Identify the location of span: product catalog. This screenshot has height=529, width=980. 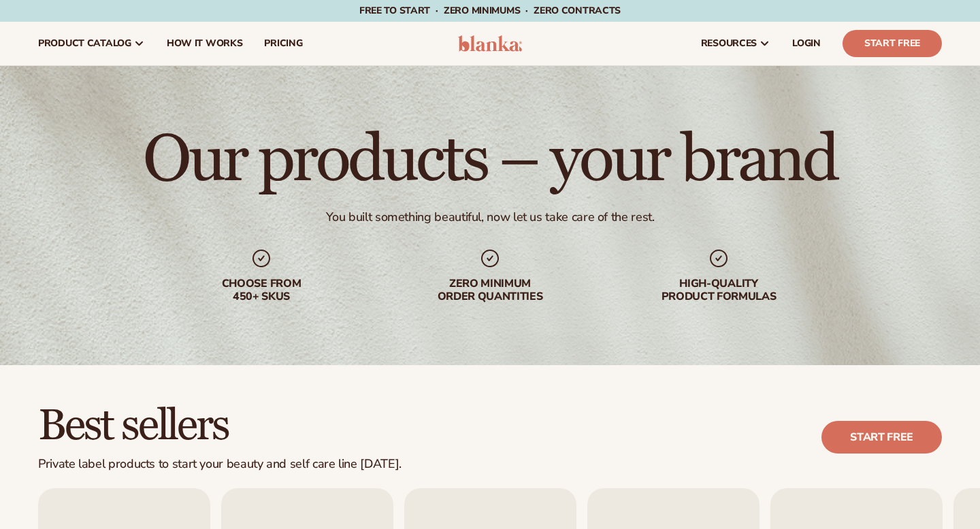
(84, 44).